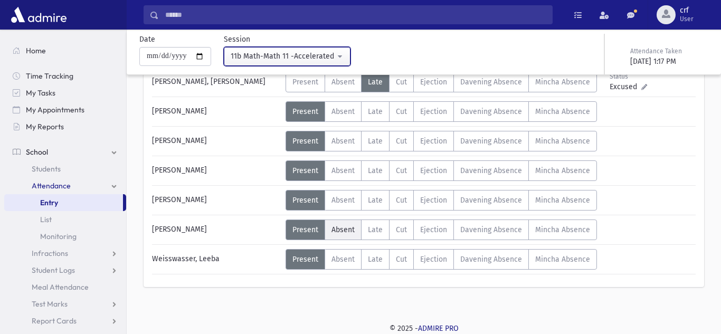  Describe the element at coordinates (46, 220) in the screenshot. I see `span: List` at that location.